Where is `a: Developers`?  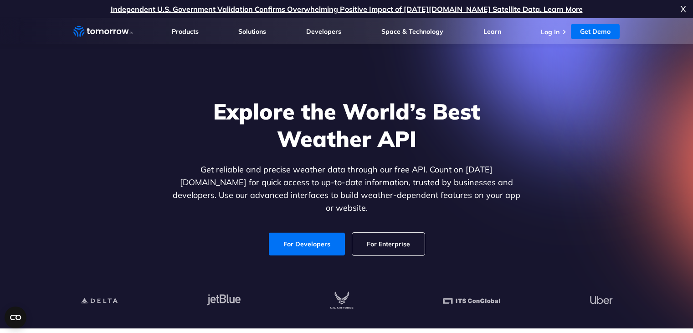
a: Developers is located at coordinates (323, 31).